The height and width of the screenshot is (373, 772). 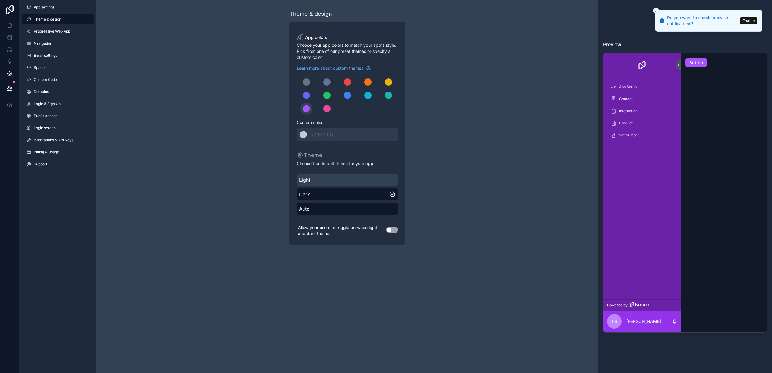 What do you see at coordinates (617, 305) in the screenshot?
I see `span: Powered by` at bounding box center [617, 305].